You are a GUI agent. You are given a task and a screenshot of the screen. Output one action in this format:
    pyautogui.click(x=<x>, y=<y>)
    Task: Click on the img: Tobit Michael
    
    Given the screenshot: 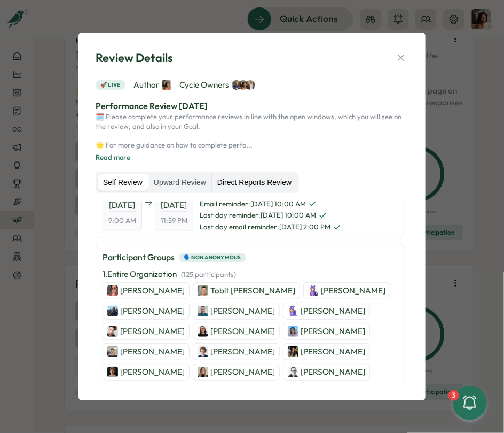 What is the action you would take?
    pyautogui.click(x=203, y=291)
    